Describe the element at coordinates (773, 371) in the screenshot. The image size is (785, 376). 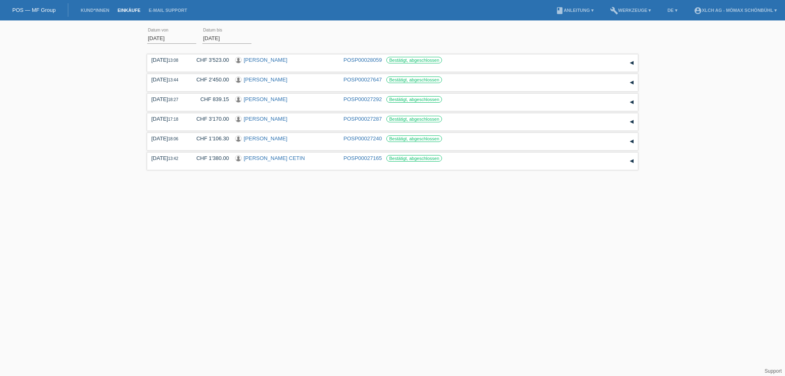
I see `a: Support` at that location.